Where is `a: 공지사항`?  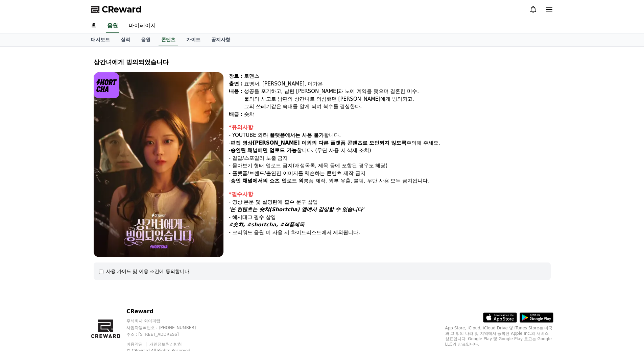 a: 공지사항 is located at coordinates (221, 40).